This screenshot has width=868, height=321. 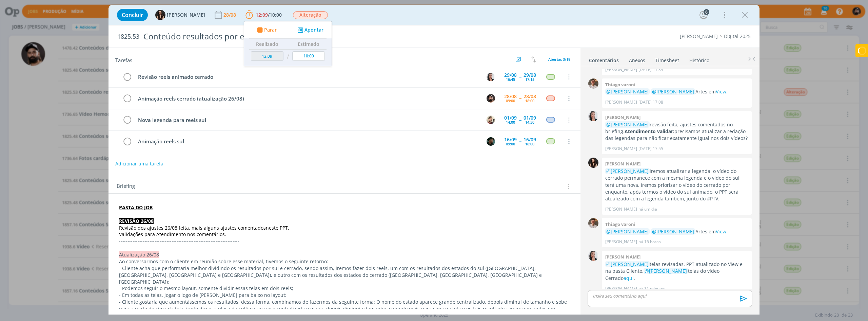 I want to click on p: Artes em ., so click(x=676, y=232).